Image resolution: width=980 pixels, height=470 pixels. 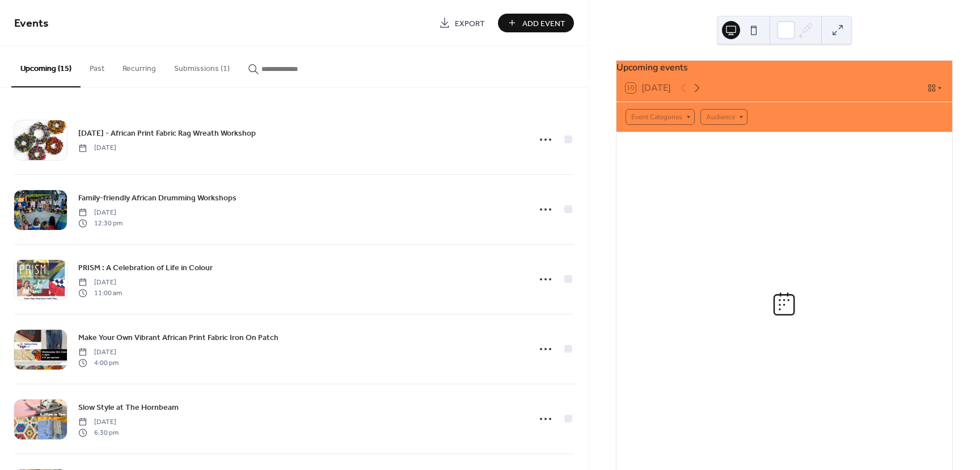 I want to click on span: 6:30 pm, so click(x=98, y=432).